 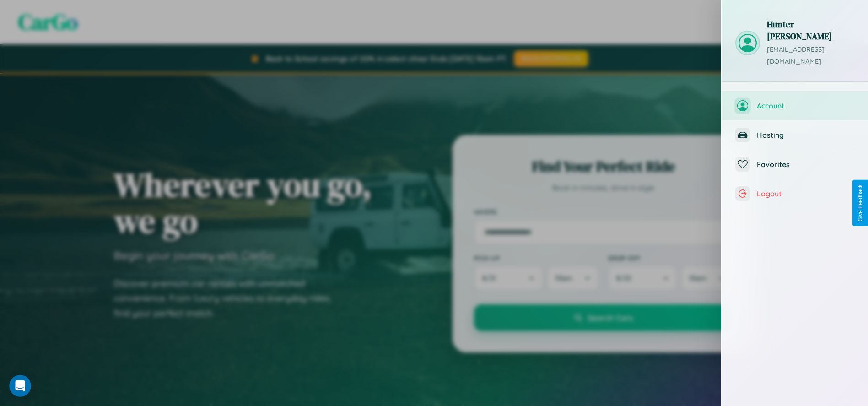 What do you see at coordinates (806, 106) in the screenshot?
I see `span: Account` at bounding box center [806, 106].